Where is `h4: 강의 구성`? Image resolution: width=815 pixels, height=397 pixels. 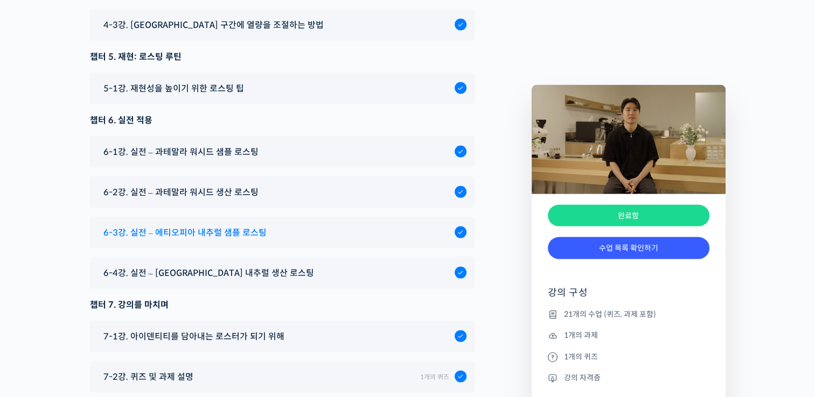
h4: 강의 구성 is located at coordinates (629, 297).